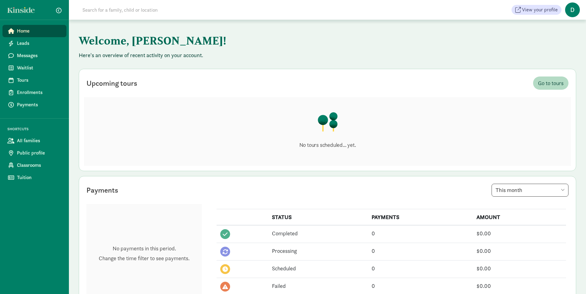 The height and width of the screenshot is (294, 586). Describe the element at coordinates (318, 268) in the screenshot. I see `div: Scheduled` at that location.